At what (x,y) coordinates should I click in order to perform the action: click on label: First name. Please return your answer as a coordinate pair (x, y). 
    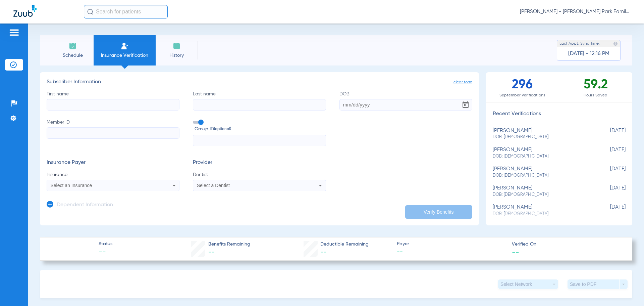
    Looking at the image, I should click on (113, 100).